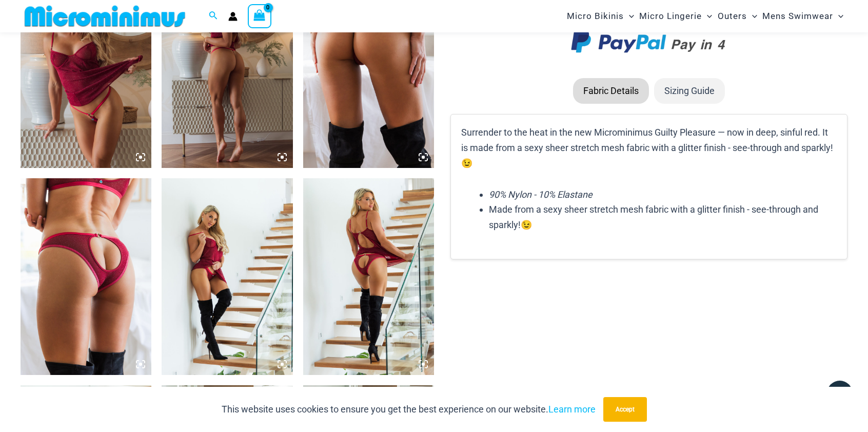 The width and height of the screenshot is (868, 432). What do you see at coordinates (798, 16) in the screenshot?
I see `span: Mens Swimwear` at bounding box center [798, 16].